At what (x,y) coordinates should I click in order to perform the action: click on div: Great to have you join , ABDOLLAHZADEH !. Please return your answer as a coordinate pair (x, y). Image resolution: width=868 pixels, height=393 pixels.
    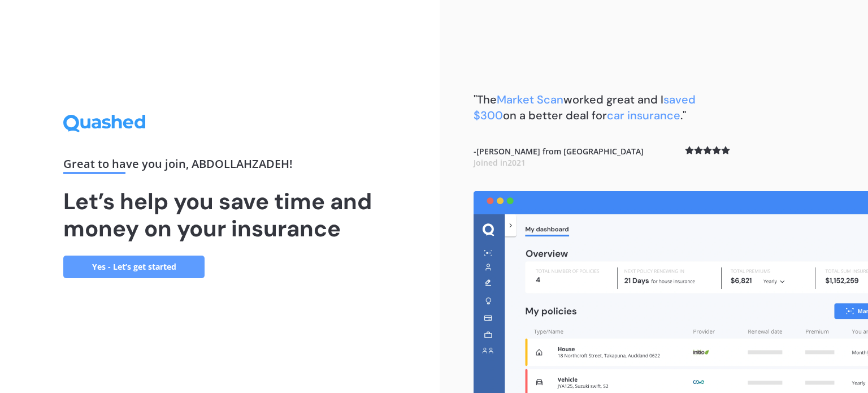
    Looking at the image, I should click on (220, 166).